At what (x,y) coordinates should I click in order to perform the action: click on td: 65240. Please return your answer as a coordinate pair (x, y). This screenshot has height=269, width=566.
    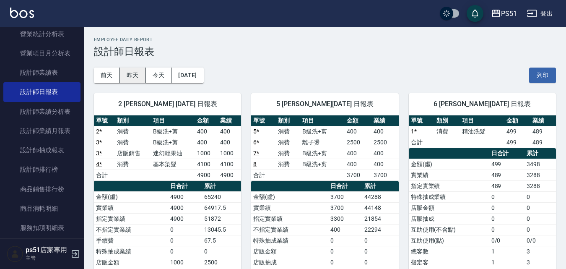
    Looking at the image, I should click on (221, 197).